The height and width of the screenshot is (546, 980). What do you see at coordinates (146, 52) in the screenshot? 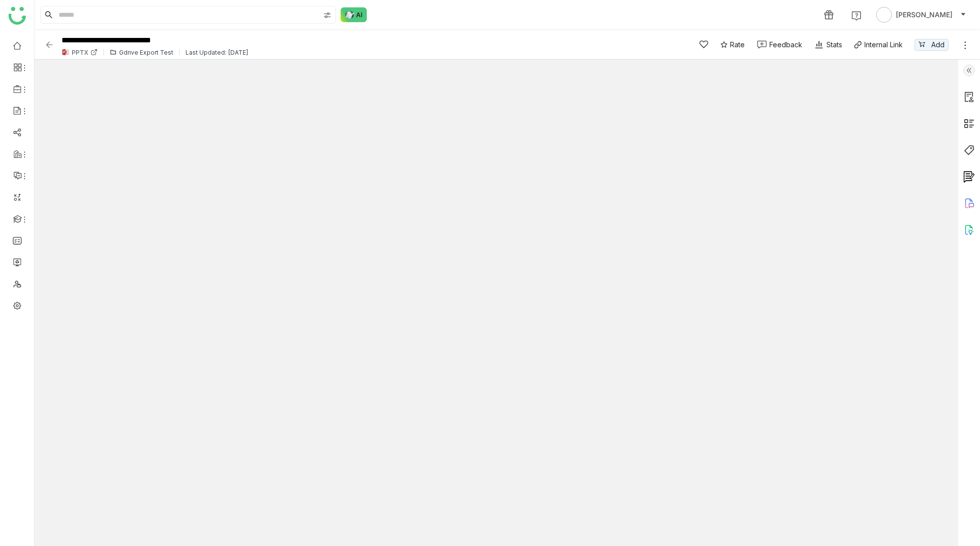
I see `div: Gdrive Export Test` at bounding box center [146, 52].